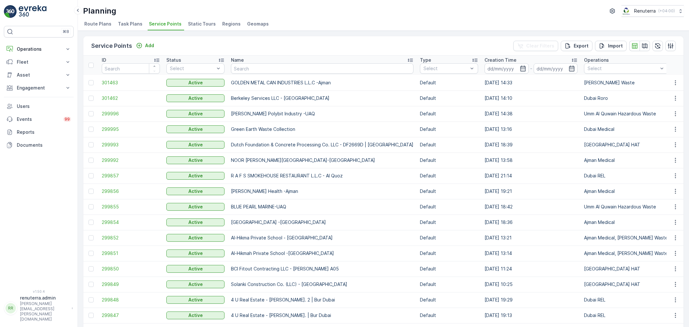 The width and height of the screenshot is (689, 327). Describe the element at coordinates (39, 49) in the screenshot. I see `button: Operations` at that location.